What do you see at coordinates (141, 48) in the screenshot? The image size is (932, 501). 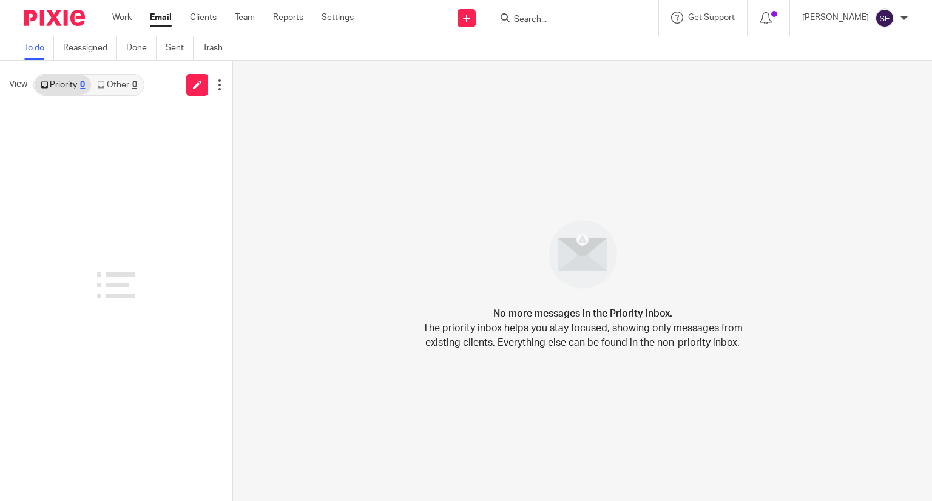 I see `a: Done` at bounding box center [141, 48].